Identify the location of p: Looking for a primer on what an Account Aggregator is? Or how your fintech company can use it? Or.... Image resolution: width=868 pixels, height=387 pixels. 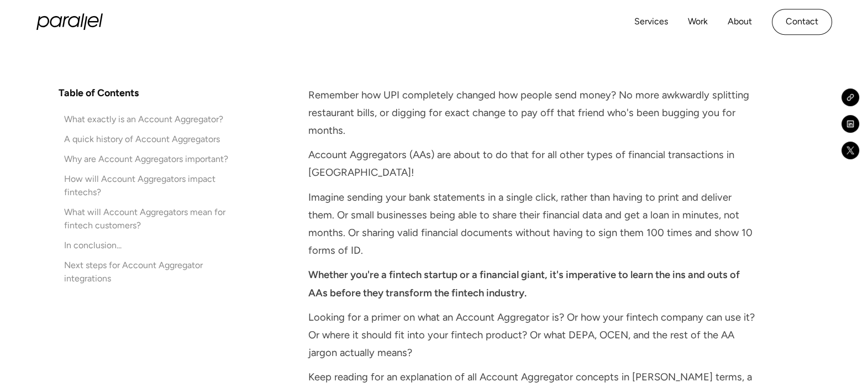
(533, 335).